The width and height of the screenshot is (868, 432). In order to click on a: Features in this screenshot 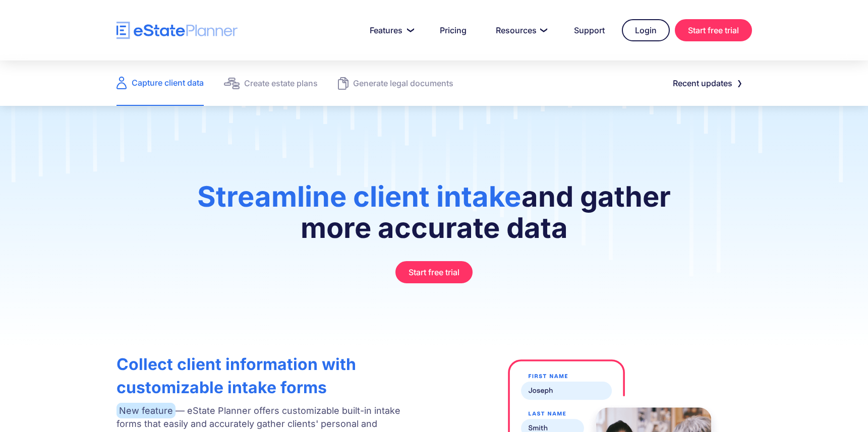, I will do `click(390, 30)`.